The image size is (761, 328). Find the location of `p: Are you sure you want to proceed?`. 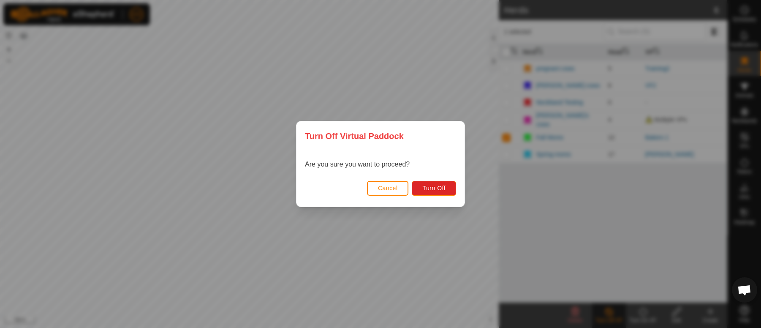

p: Are you sure you want to proceed? is located at coordinates (357, 164).